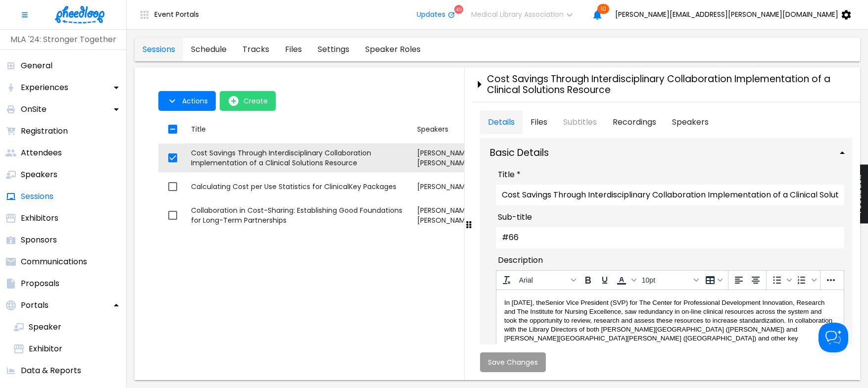 This screenshot has width=868, height=388. I want to click on a: Exhibitor, so click(67, 349).